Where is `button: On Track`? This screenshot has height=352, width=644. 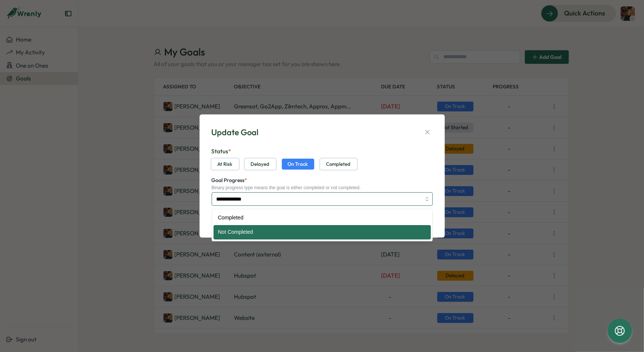 button: On Track is located at coordinates (298, 164).